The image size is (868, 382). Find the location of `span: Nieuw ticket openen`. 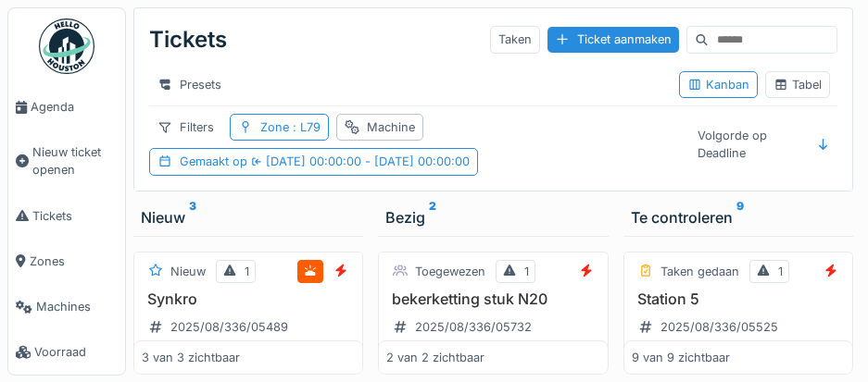

span: Nieuw ticket openen is located at coordinates (75, 162).